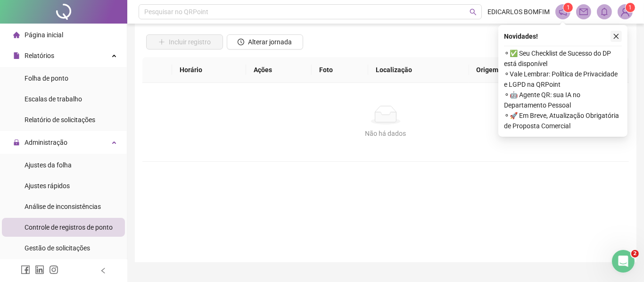 The width and height of the screenshot is (644, 282). What do you see at coordinates (519, 12) in the screenshot?
I see `span: EDICARLOS BOMFIM` at bounding box center [519, 12].